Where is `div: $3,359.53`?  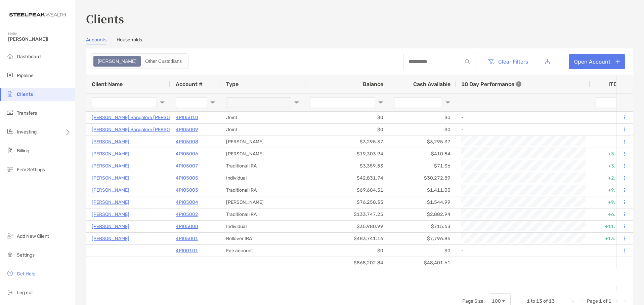 div: $3,359.53 is located at coordinates (347, 166).